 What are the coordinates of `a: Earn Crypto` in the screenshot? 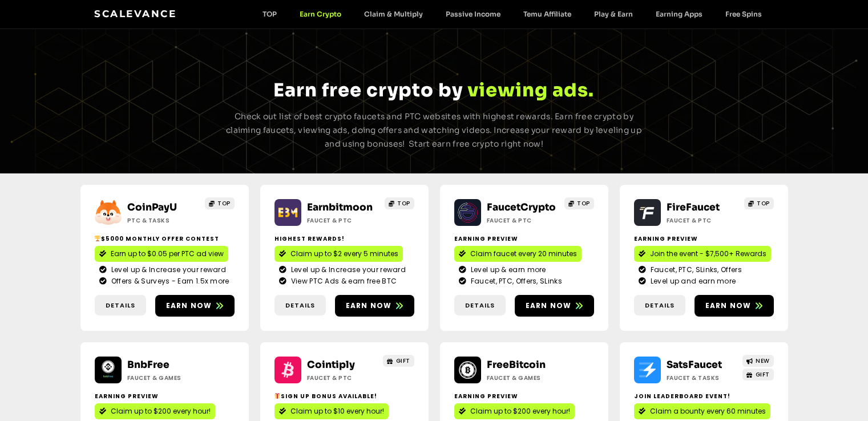 It's located at (320, 13).